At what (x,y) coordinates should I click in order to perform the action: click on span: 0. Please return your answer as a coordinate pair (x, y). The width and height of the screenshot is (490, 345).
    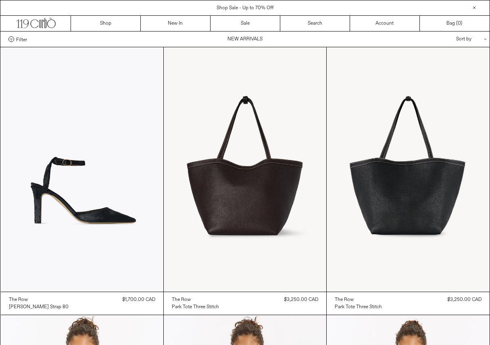
    Looking at the image, I should click on (459, 23).